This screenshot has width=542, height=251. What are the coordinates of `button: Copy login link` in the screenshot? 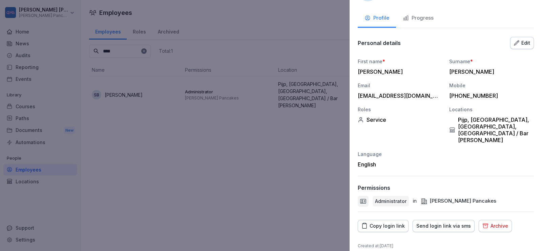 It's located at (383, 226).